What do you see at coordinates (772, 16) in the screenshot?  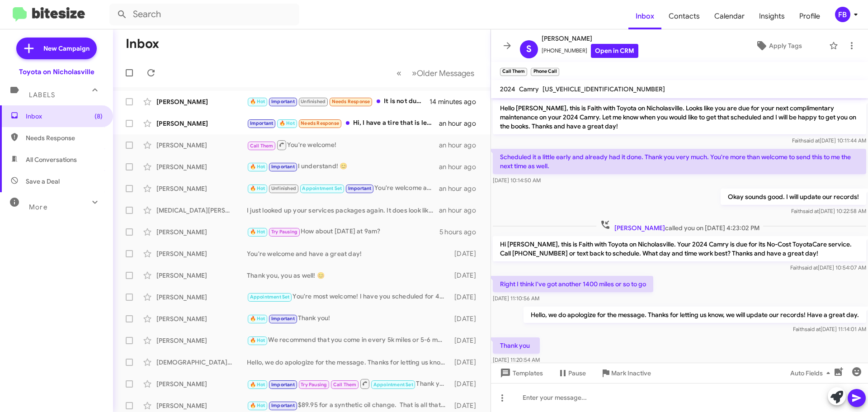 I see `span: Insights` at bounding box center [772, 16].